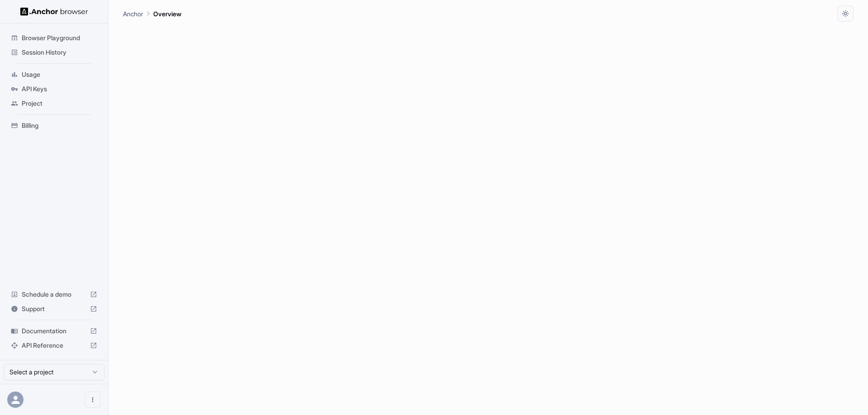  I want to click on span: API Reference, so click(54, 345).